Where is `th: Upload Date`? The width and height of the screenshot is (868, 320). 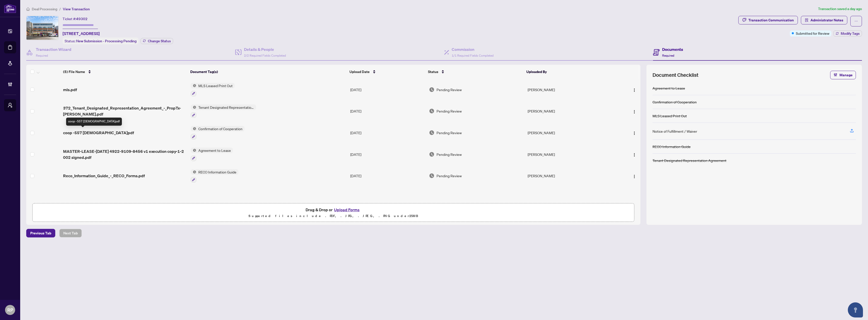
th: Upload Date is located at coordinates (387, 72).